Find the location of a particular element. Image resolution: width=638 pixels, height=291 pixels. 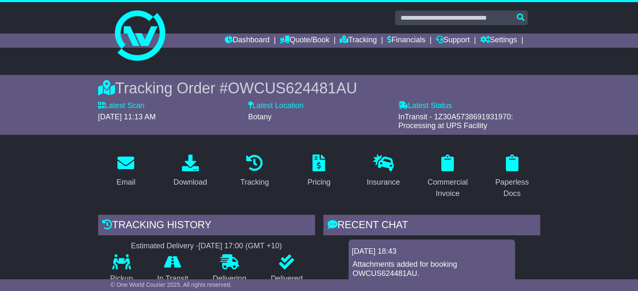

a: Commercial Invoice is located at coordinates (447, 177).